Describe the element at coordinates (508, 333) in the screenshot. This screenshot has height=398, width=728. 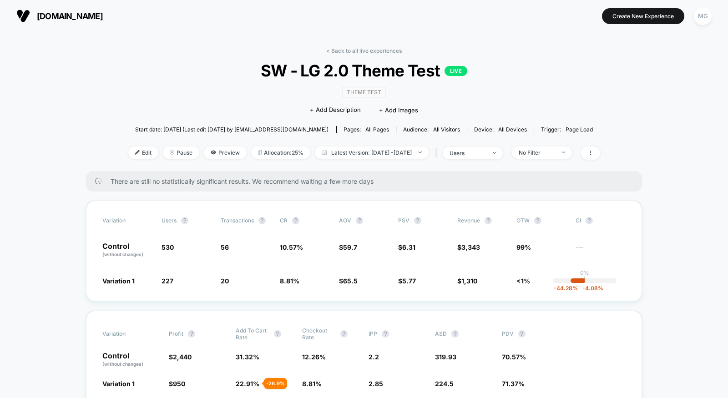
I see `span: PDV` at that location.